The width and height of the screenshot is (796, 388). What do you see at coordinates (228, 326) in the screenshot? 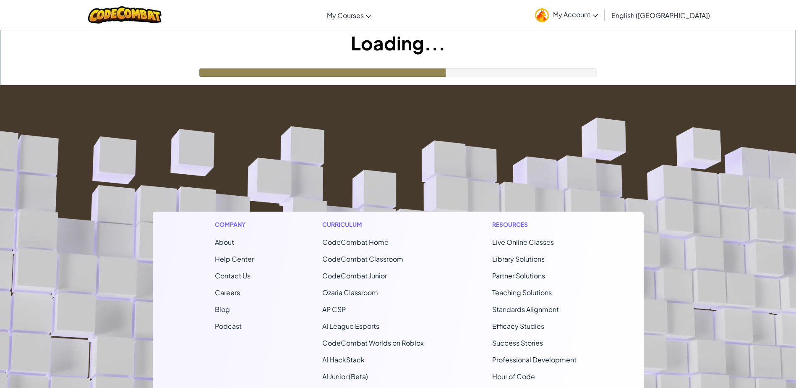
I see `a: Podcast` at bounding box center [228, 326].